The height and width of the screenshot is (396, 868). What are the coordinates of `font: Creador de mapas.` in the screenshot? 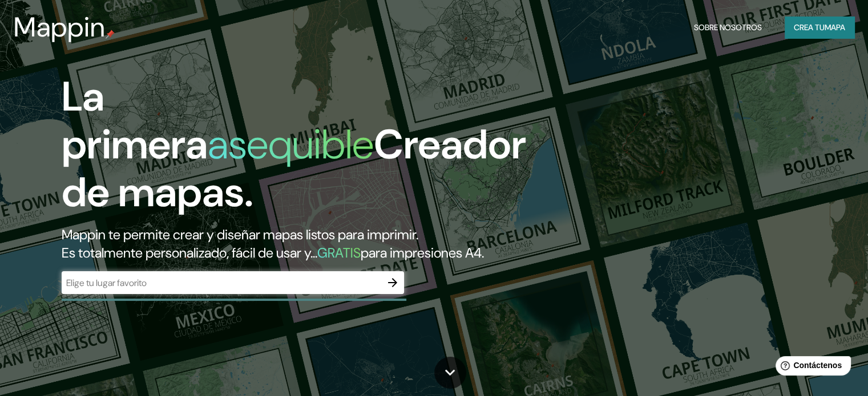 It's located at (294, 168).